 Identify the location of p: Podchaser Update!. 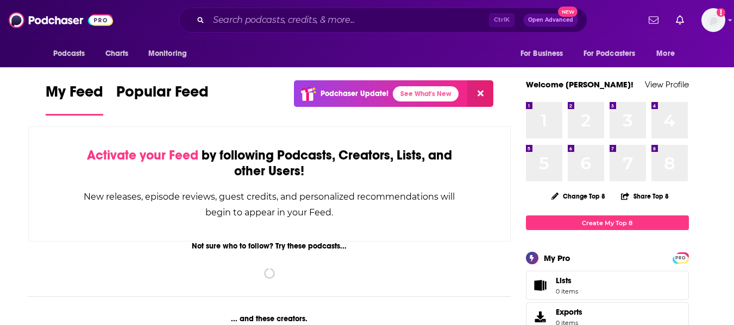
(354, 93).